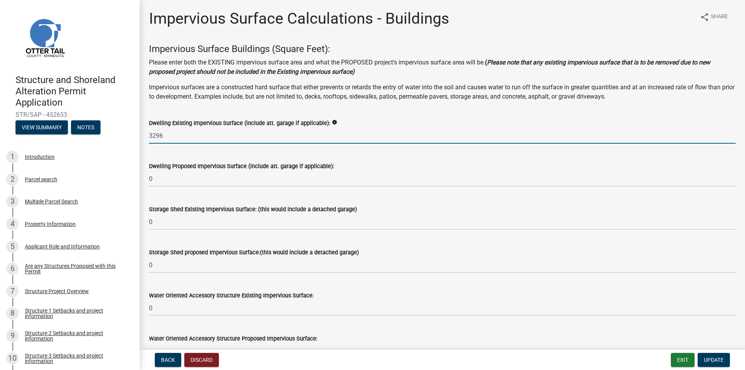  What do you see at coordinates (241, 166) in the screenshot?
I see `label: Dwelling Proposed Impervious Surface (include att. garage if applicable):` at bounding box center [241, 166].